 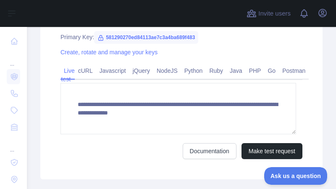 What do you see at coordinates (272, 71) in the screenshot?
I see `a: Go` at bounding box center [272, 71].